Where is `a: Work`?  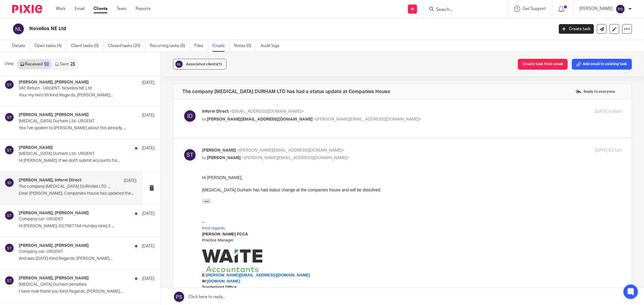 a: Work is located at coordinates (61, 9).